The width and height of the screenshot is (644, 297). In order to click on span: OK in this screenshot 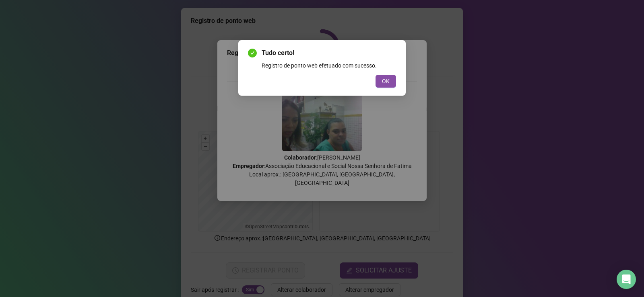, I will do `click(385, 81)`.